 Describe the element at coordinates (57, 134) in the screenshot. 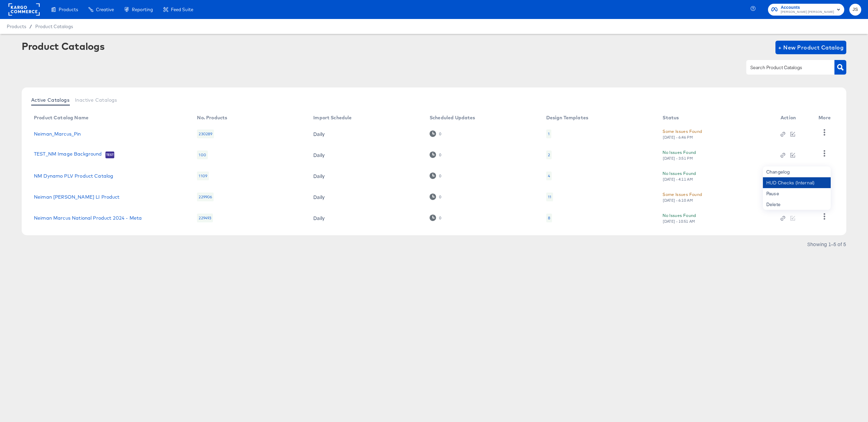

I see `a: Neiman_Marcus_Pin` at that location.